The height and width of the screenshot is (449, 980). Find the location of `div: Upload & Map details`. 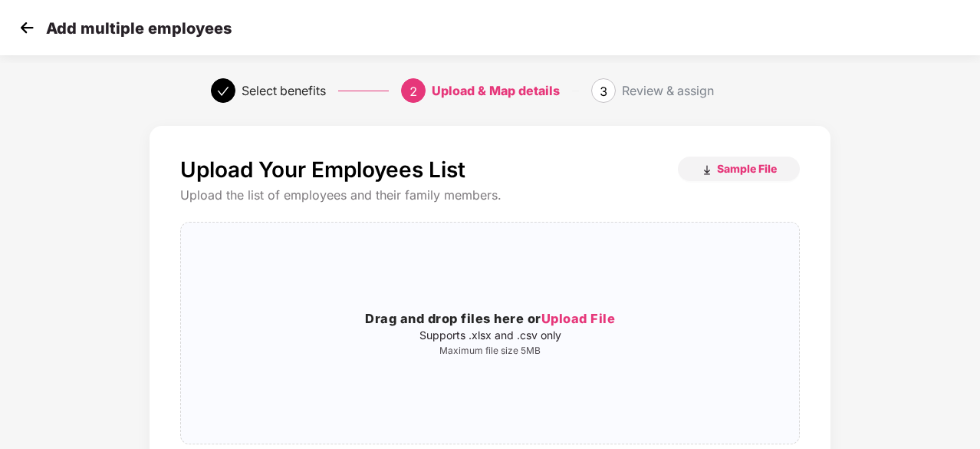

div: Upload & Map details is located at coordinates (496, 91).